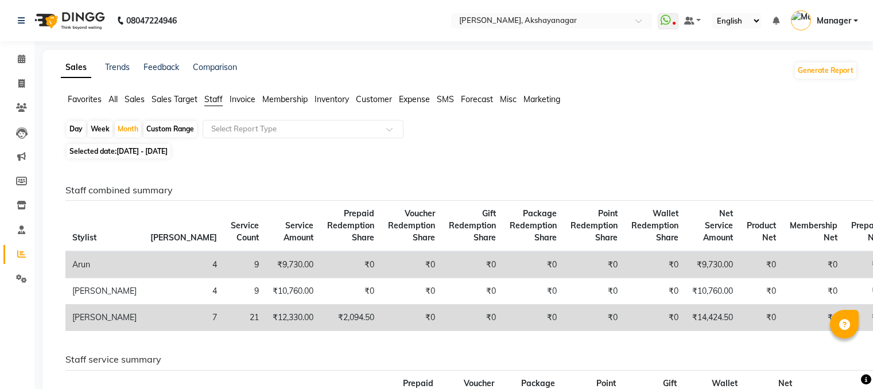  I want to click on a: Comparison, so click(215, 67).